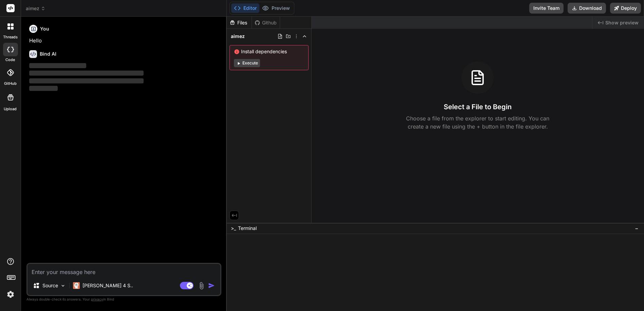  What do you see at coordinates (97, 299) in the screenshot?
I see `span: privacy` at bounding box center [97, 299].